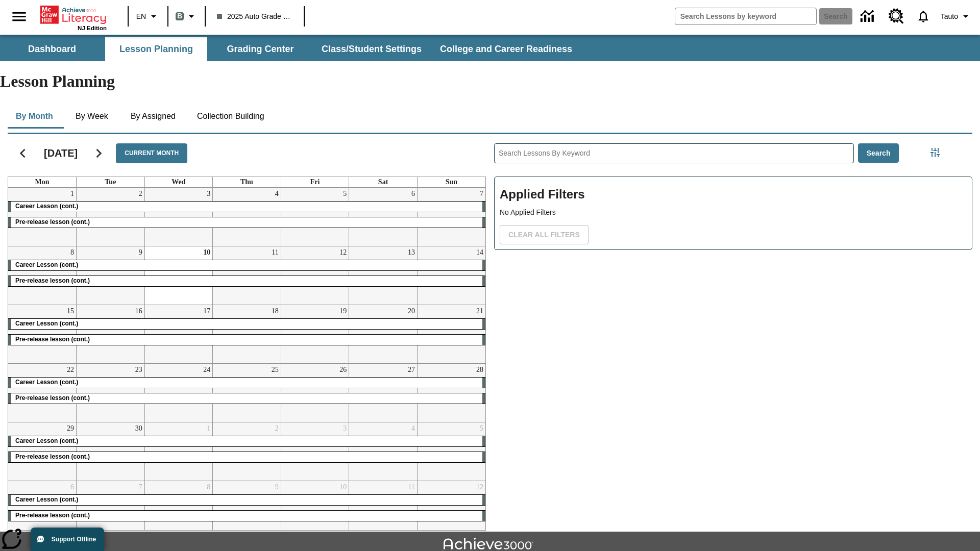  What do you see at coordinates (277, 194) in the screenshot?
I see `a: September 4, 2025` at bounding box center [277, 194].